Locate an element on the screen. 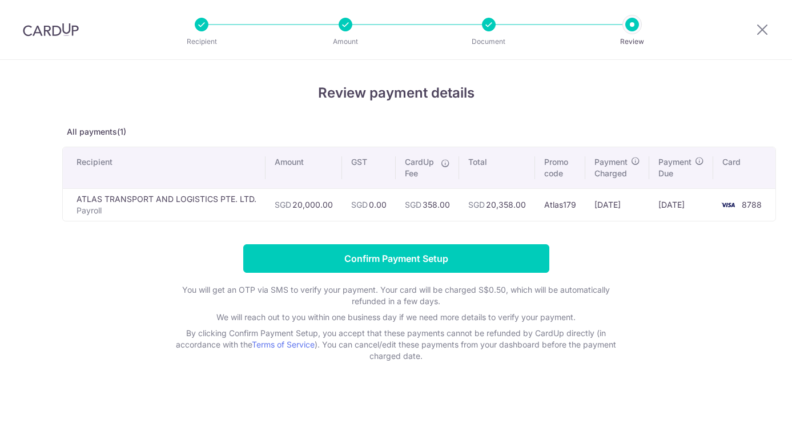 Image resolution: width=792 pixels, height=436 pixels. img: <span class="translation_missing" title="translation missing: en.account_steps.new_confirm_form.b... is located at coordinates (728, 205).